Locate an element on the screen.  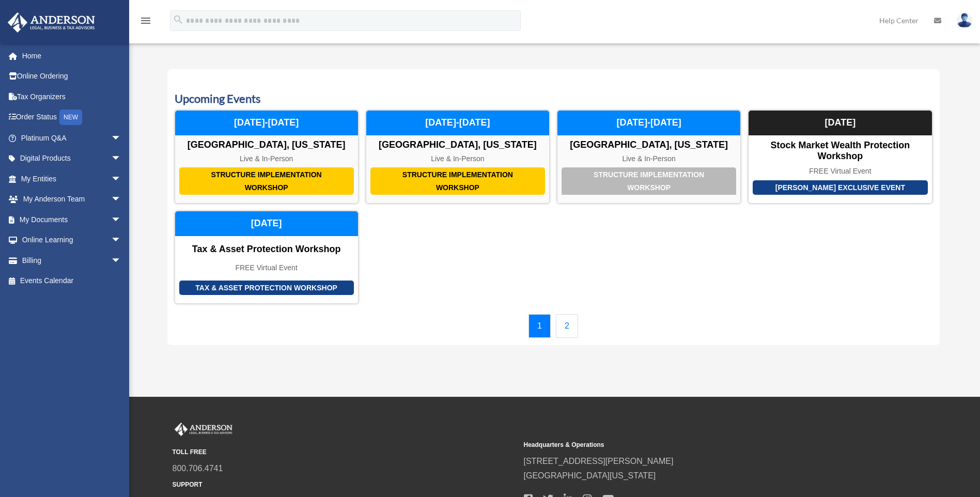
a: Online Learningarrow_drop_down is located at coordinates (72, 240).